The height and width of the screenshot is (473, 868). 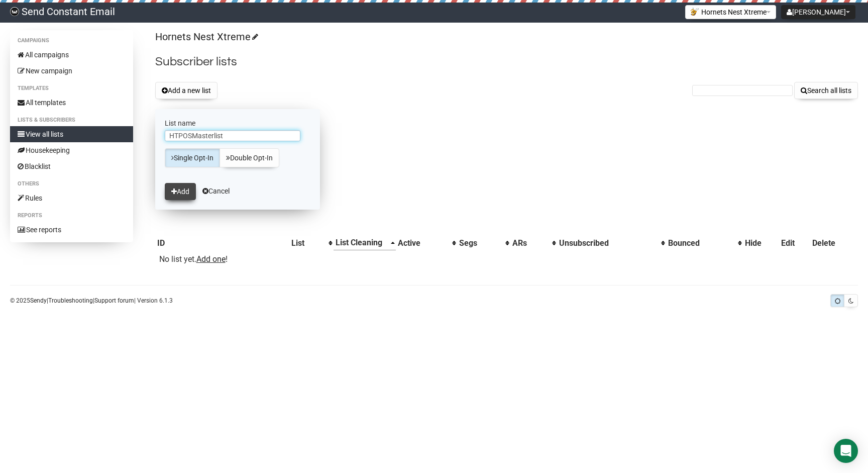 What do you see at coordinates (180, 191) in the screenshot?
I see `button: Add` at bounding box center [180, 191].